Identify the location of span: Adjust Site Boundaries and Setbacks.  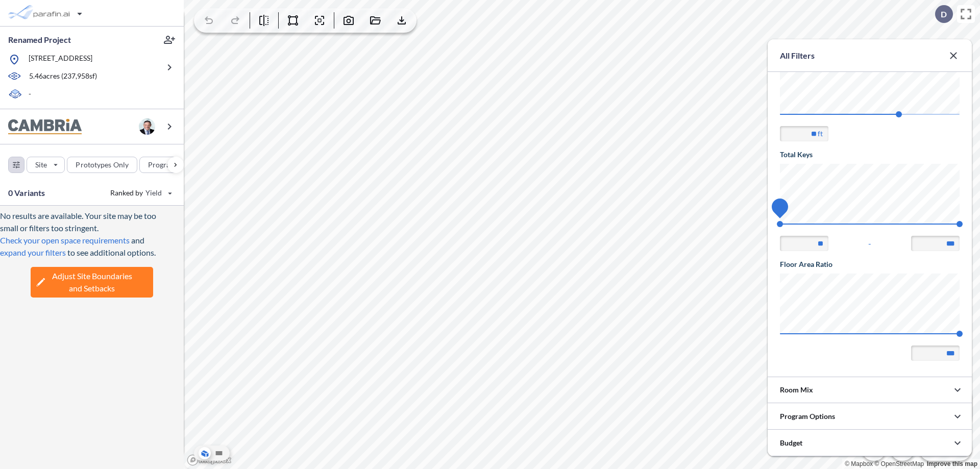
(92, 282).